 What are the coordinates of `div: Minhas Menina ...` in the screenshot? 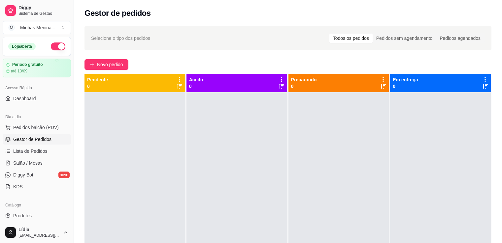 It's located at (38, 28).